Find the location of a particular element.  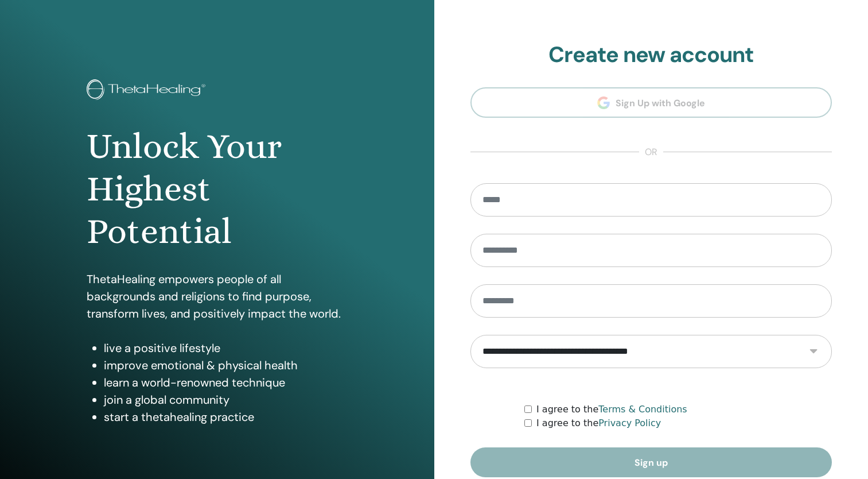

h1: Unlock Your Highest Potential is located at coordinates (217, 189).